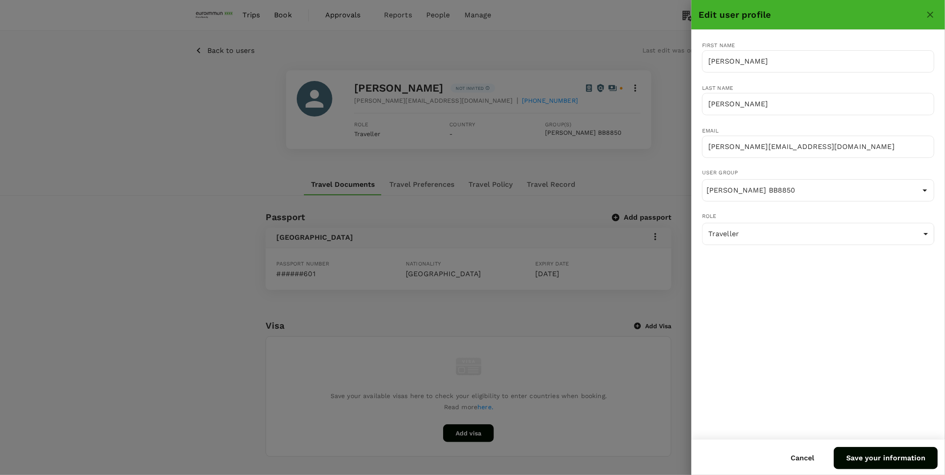 This screenshot has height=475, width=945. I want to click on button: Open, so click(925, 190).